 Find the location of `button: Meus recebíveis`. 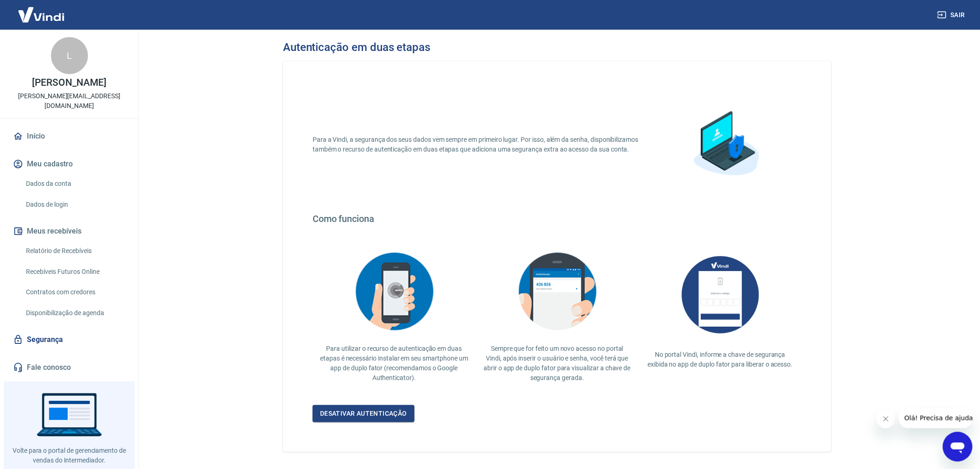

button: Meus recebíveis is located at coordinates (69, 231).